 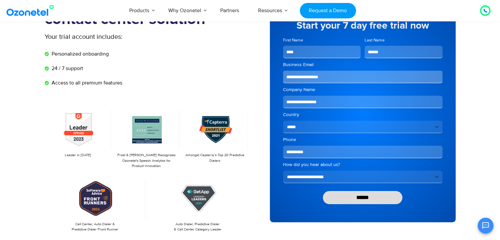 I want to click on span: 24 / 7 support, so click(x=66, y=68).